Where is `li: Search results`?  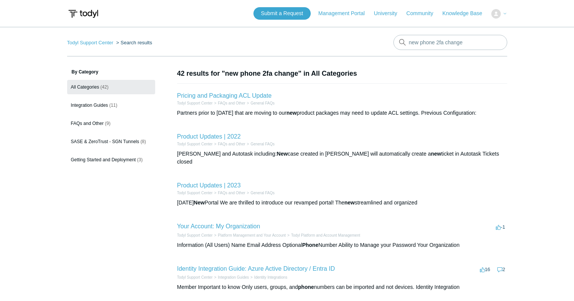 li: Search results is located at coordinates (133, 42).